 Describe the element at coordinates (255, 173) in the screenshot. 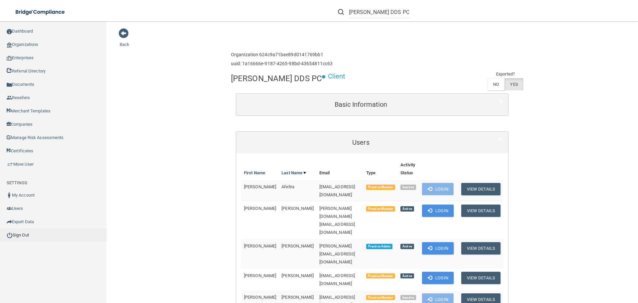

I see `a: First Name` at that location.